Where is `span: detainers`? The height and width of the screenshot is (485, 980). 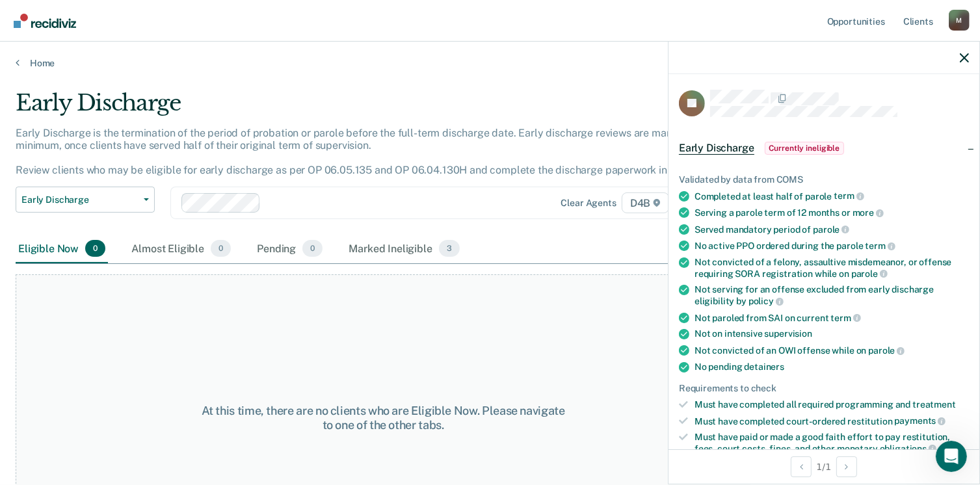
span: detainers is located at coordinates (765, 367).